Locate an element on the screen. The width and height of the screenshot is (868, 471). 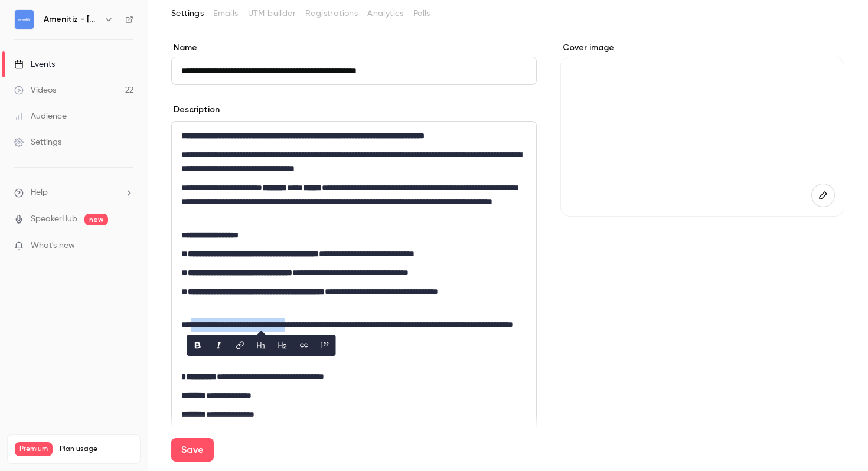
label: Name is located at coordinates (354, 48).